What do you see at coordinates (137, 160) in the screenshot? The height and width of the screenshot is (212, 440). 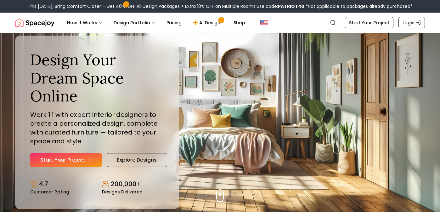 I see `a: Explore Designs` at bounding box center [137, 160].